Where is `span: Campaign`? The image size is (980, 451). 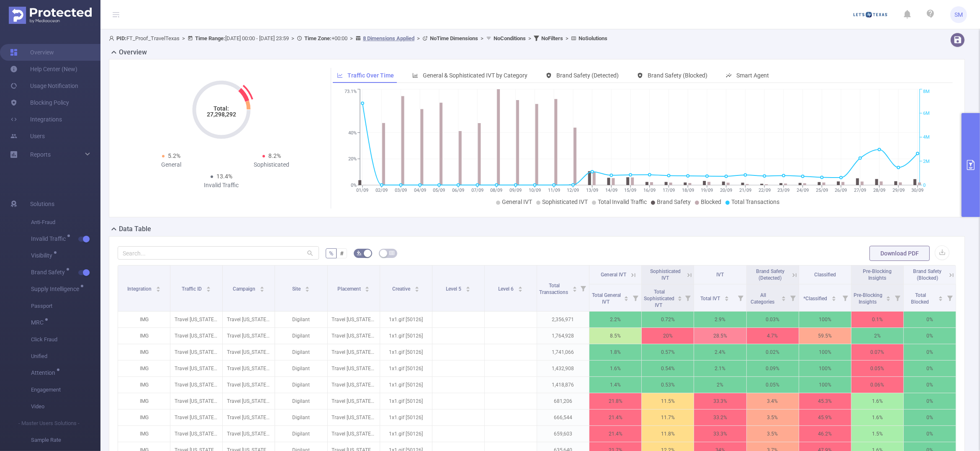 span: Campaign is located at coordinates (244, 289).